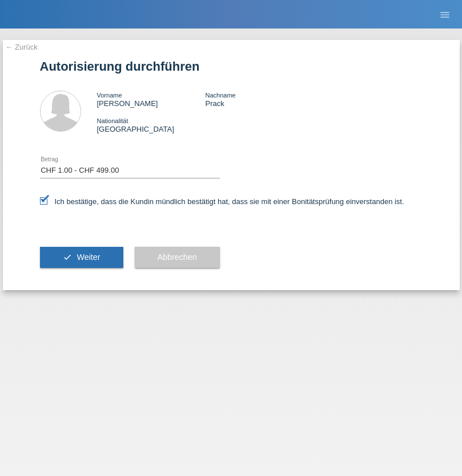  What do you see at coordinates (445, 14) in the screenshot?
I see `a: menu` at bounding box center [445, 14].